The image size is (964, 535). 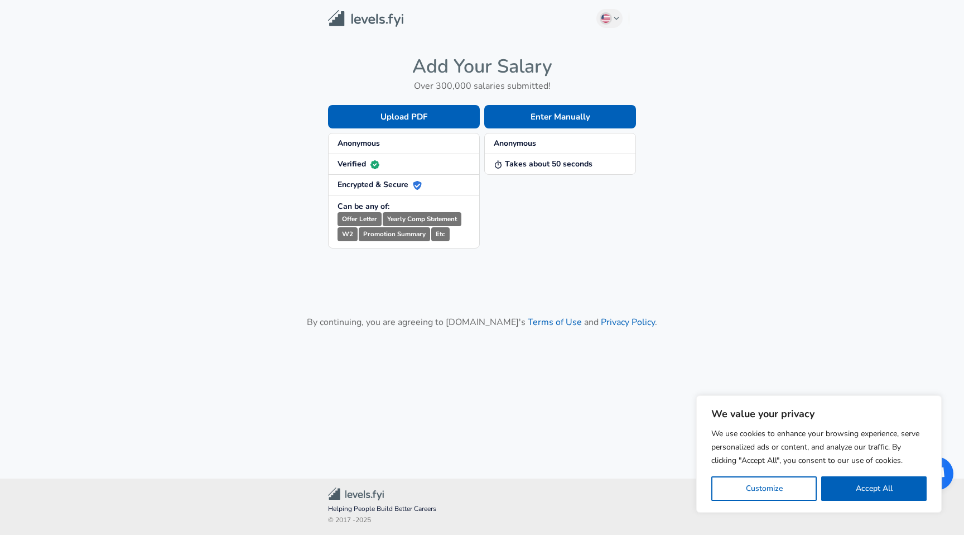 What do you see at coordinates (356, 493) in the screenshot?
I see `img: Levels.fyi Community` at bounding box center [356, 493].